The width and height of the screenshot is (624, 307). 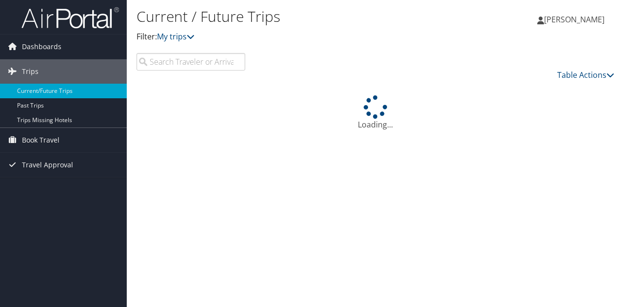 What do you see at coordinates (175, 37) in the screenshot?
I see `a: My trips` at bounding box center [175, 37].